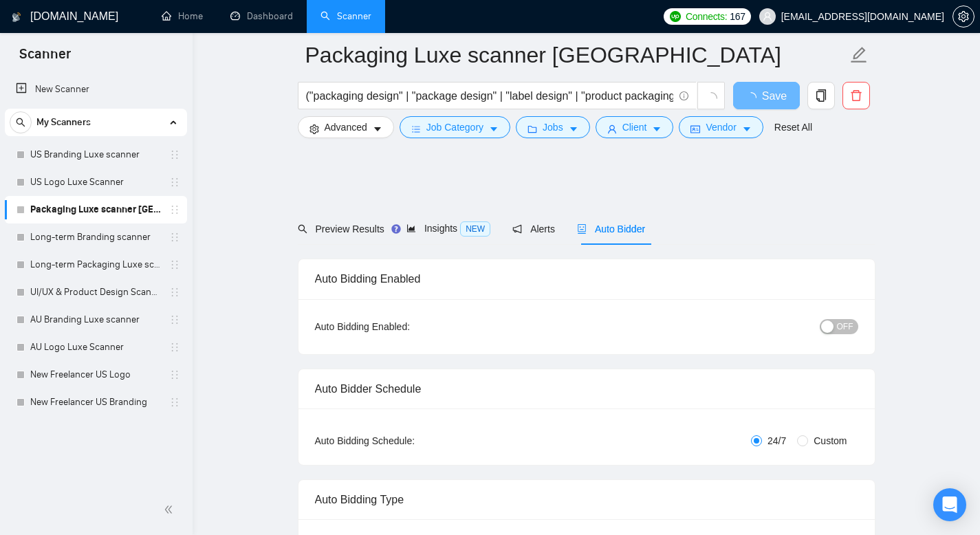  What do you see at coordinates (675, 17) in the screenshot?
I see `img: upwork-logo.png` at bounding box center [675, 17].